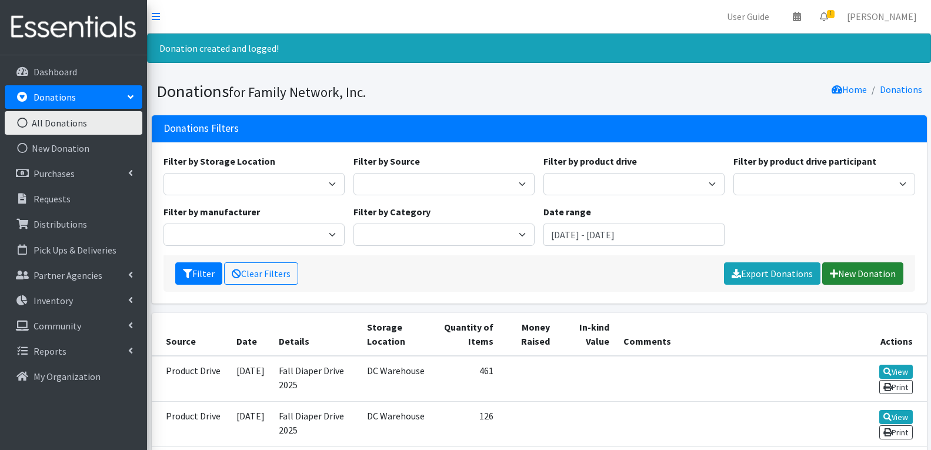  I want to click on p: Requests, so click(52, 199).